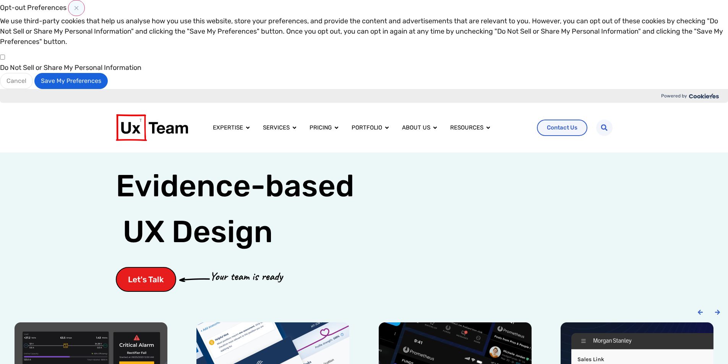 This screenshot has width=728, height=364. Describe the element at coordinates (416, 128) in the screenshot. I see `a: About us` at that location.